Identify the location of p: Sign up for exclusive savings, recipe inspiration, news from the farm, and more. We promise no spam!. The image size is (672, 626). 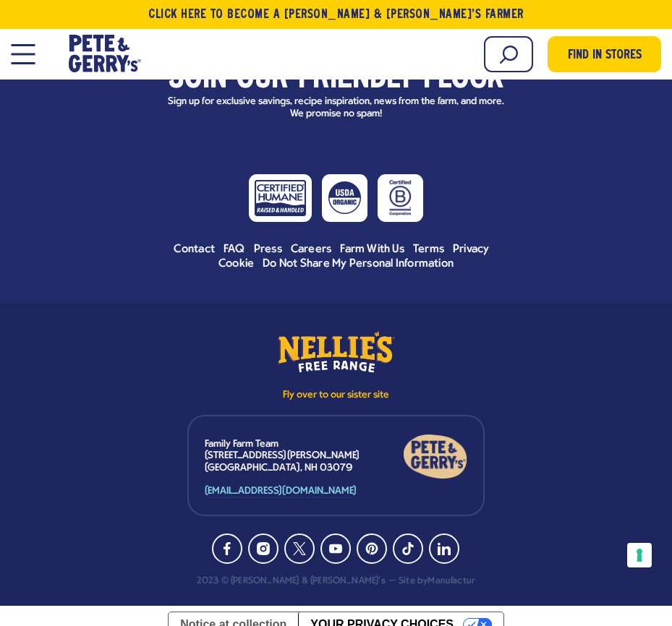
(335, 108).